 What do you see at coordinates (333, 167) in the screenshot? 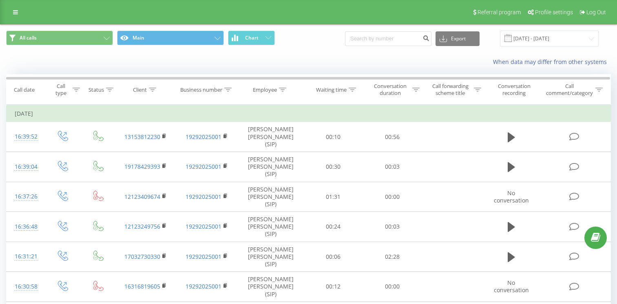
I see `td: 00:30` at bounding box center [333, 167].